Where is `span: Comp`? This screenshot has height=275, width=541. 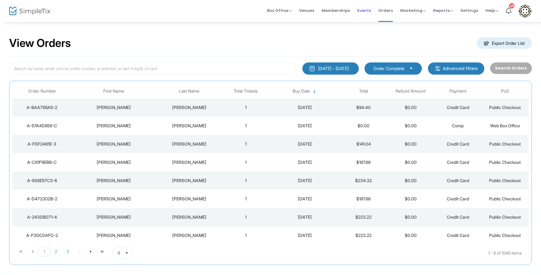
span: Comp is located at coordinates (457, 125).